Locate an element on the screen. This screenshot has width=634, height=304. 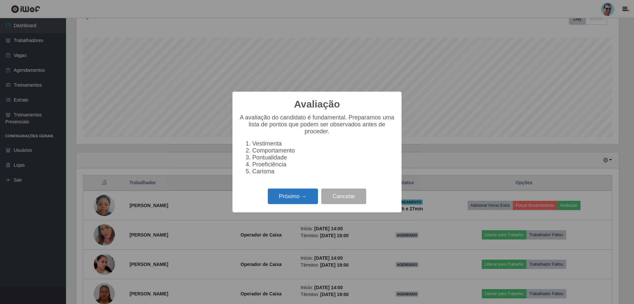
li: Carisma is located at coordinates (324, 171).